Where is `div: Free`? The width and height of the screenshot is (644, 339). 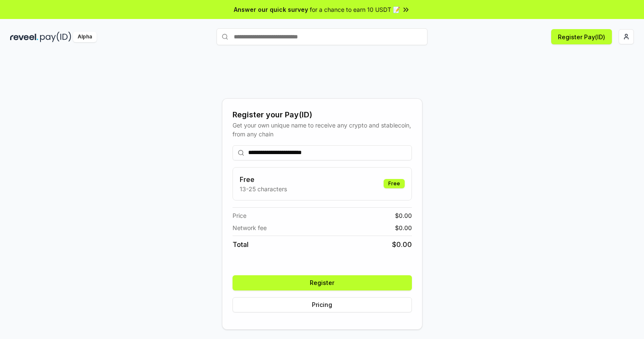 div: Free is located at coordinates (394, 184).